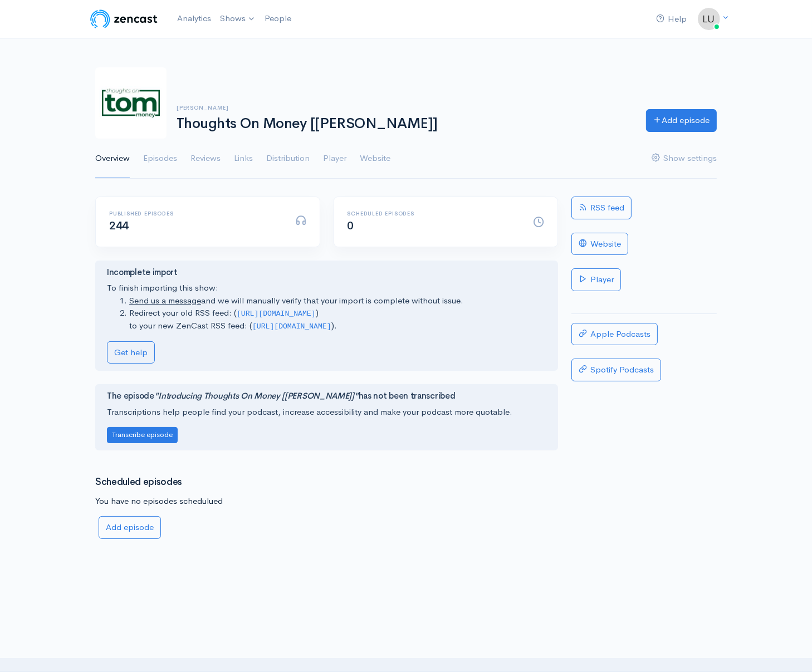  I want to click on a: Transcribe episode, so click(142, 434).